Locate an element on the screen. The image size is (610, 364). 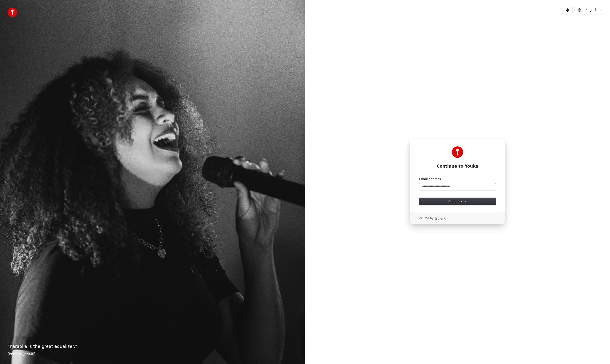
button: Continue is located at coordinates (457, 201).